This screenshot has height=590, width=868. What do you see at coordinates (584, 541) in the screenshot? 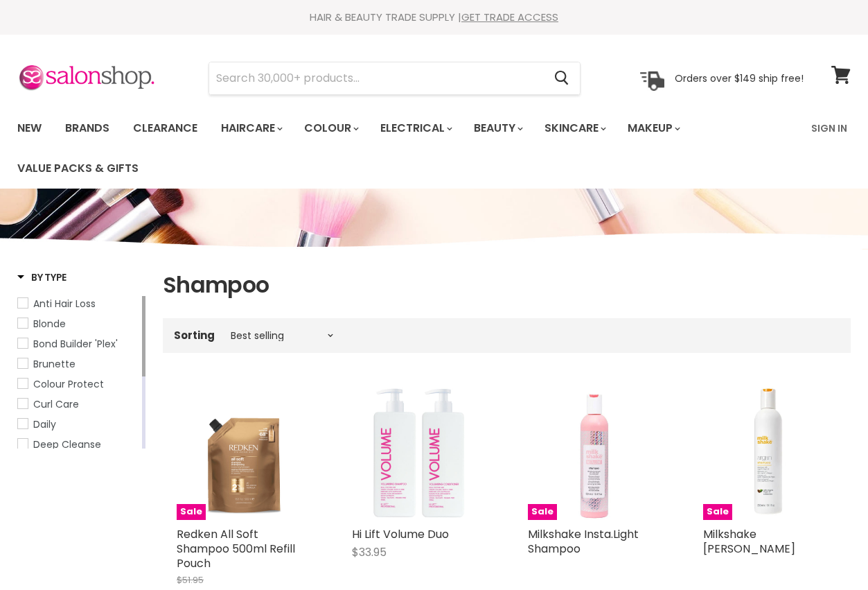
I see `a: Milkshake Insta.Light Shampoo` at bounding box center [584, 541].